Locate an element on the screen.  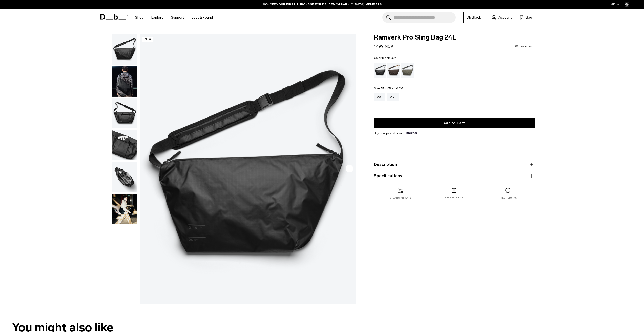
span: 35 x 65 x 10 CM is located at coordinates (392, 89).